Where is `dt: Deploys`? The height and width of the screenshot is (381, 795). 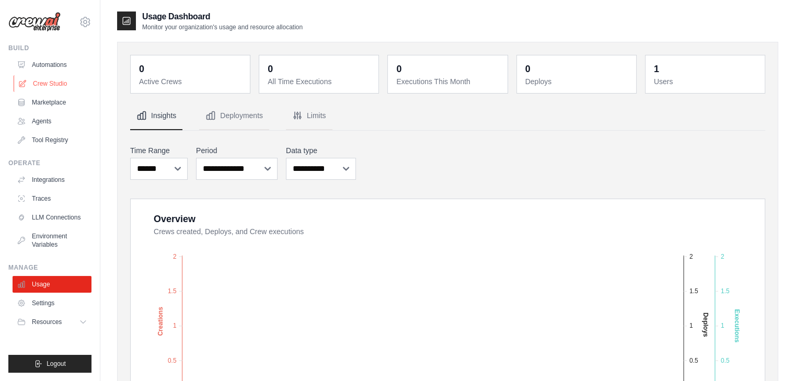 dt: Deploys is located at coordinates (578, 82).